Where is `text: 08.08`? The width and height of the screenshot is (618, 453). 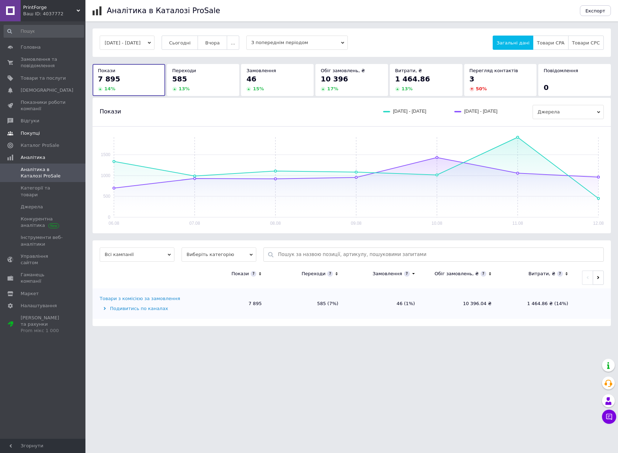
text: 08.08 is located at coordinates (275, 223).